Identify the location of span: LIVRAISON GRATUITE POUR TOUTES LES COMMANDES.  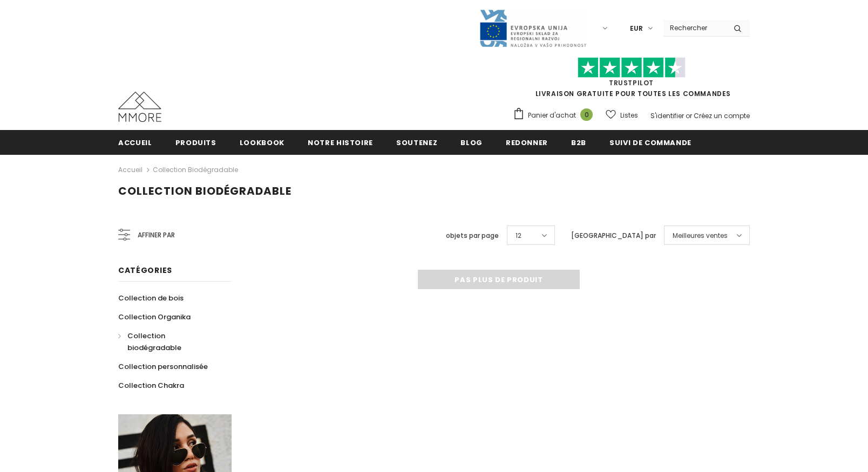
(631, 79).